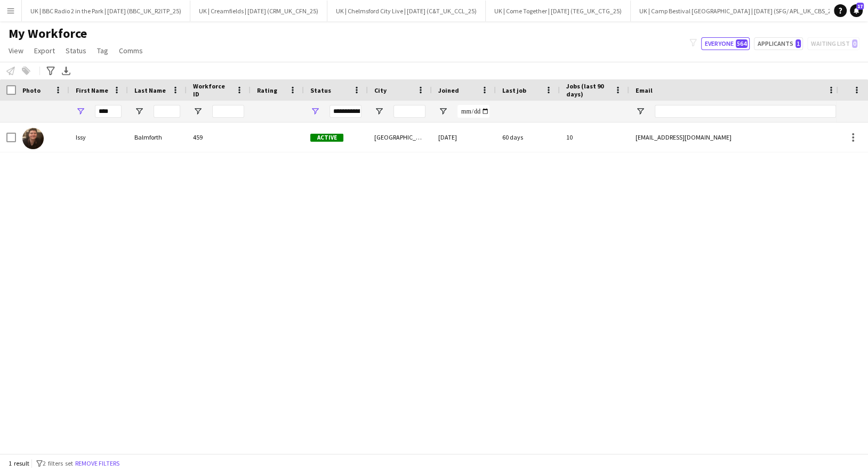  Describe the element at coordinates (98, 137) in the screenshot. I see `div: Issy` at that location.